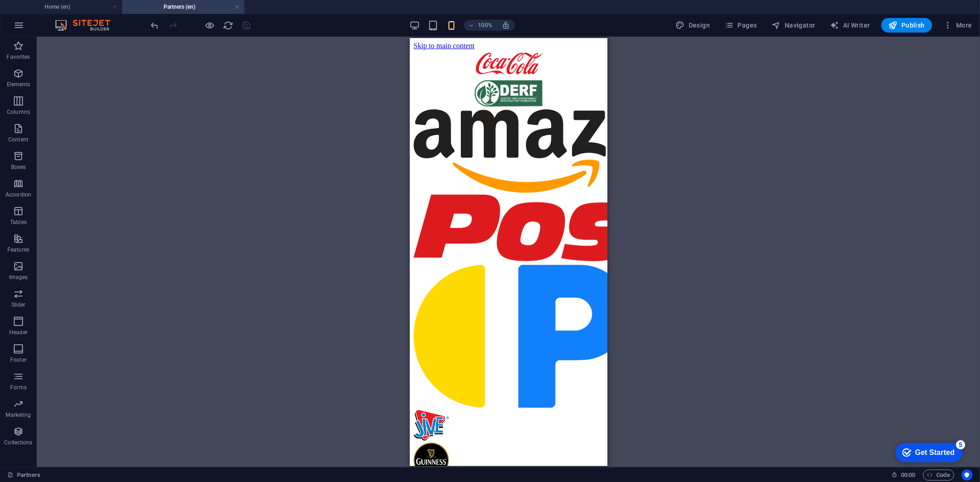 This screenshot has width=980, height=482. What do you see at coordinates (24, 476) in the screenshot?
I see `a: Click to cancel selection. Double-click to open Pages` at bounding box center [24, 476].